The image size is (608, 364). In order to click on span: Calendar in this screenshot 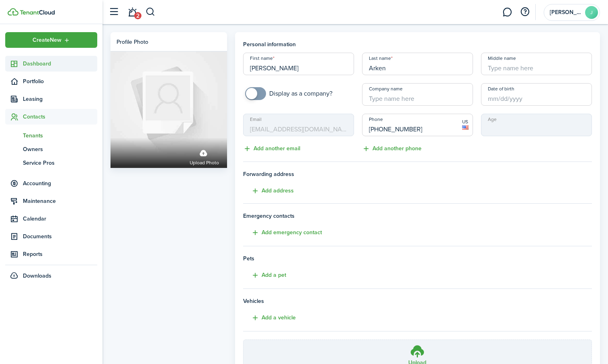, I will do `click(60, 218)`.